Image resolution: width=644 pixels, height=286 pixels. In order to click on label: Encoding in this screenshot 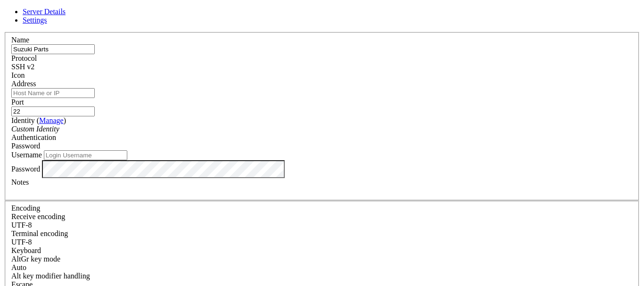, I will do `click(25, 207)`.